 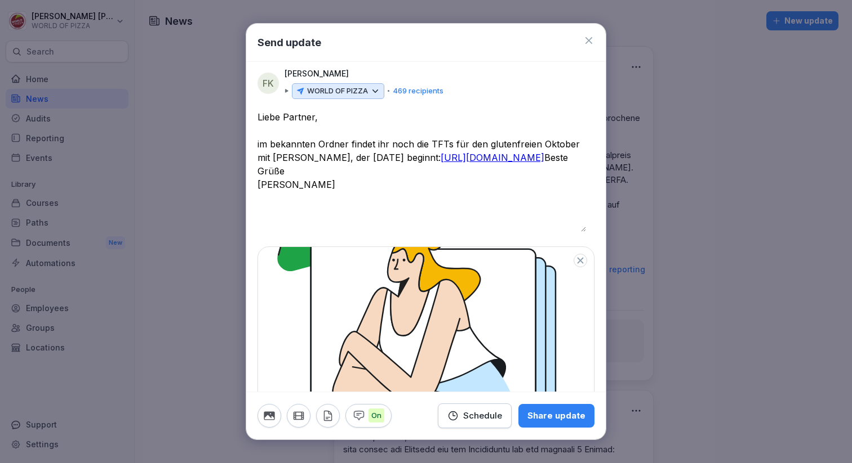 I want to click on p: WORLD OF PIZZA, so click(x=337, y=91).